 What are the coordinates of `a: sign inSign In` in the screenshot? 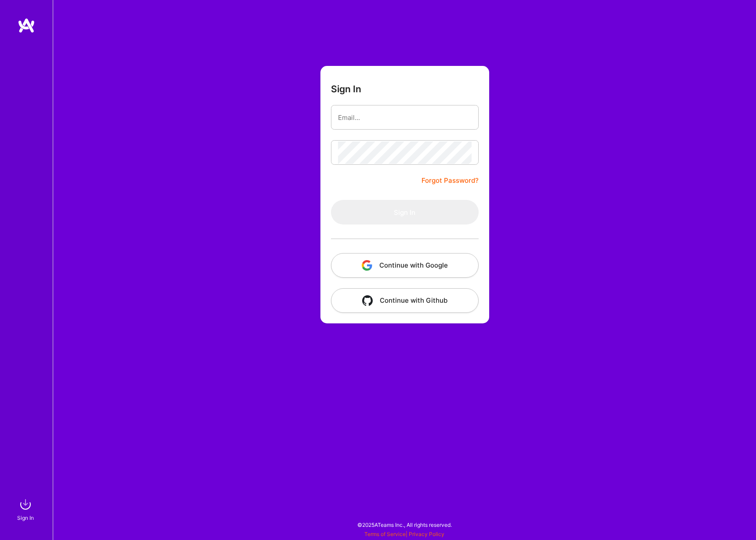 It's located at (26, 509).